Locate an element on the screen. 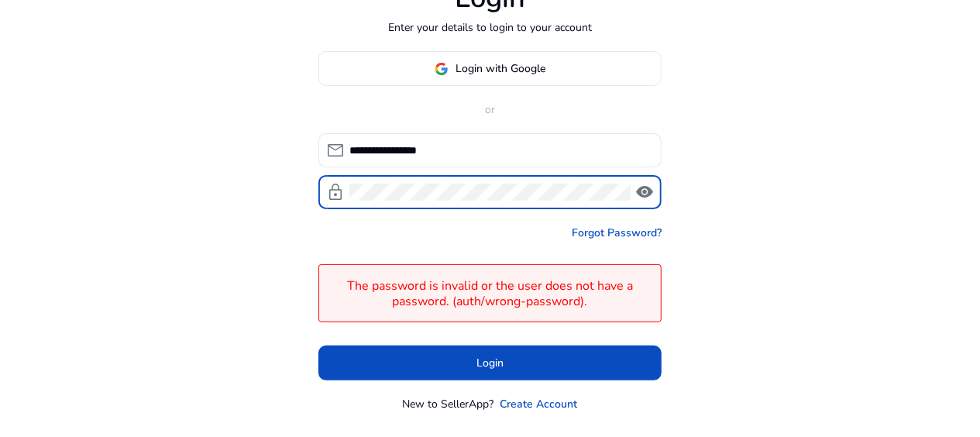  img: google-logo.svg is located at coordinates (442, 69).